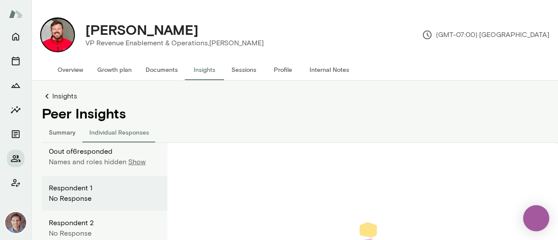  Describe the element at coordinates (137, 162) in the screenshot. I see `p: Show` at that location.